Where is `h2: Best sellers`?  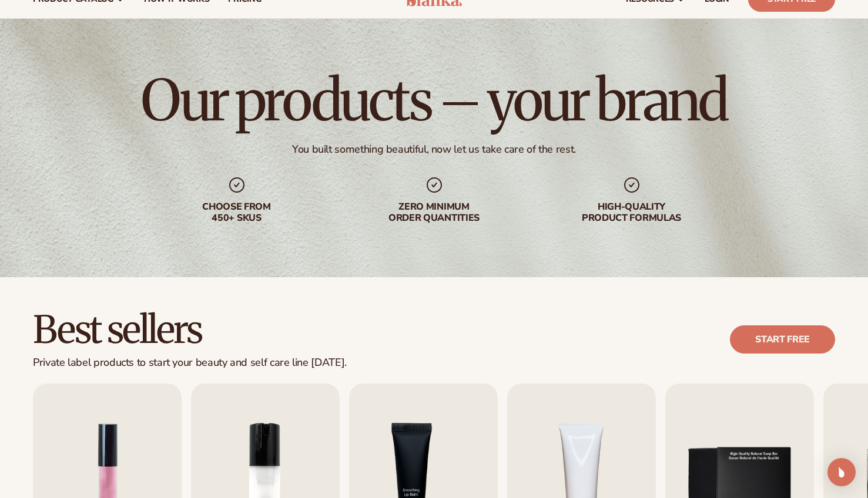
h2: Best sellers is located at coordinates (190, 330).